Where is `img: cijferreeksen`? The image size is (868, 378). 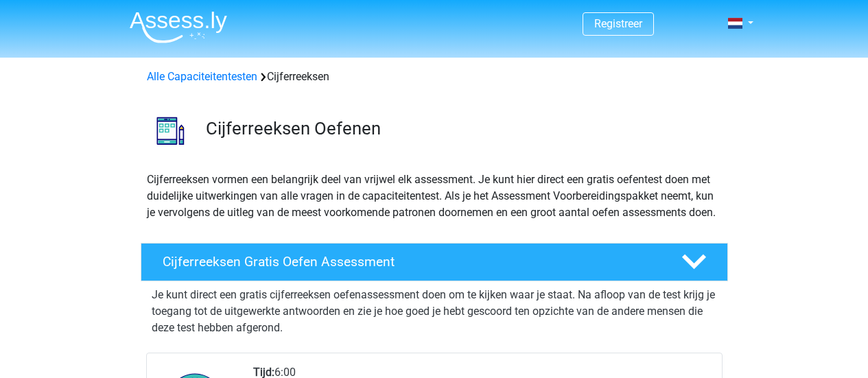
img: cijferreeksen is located at coordinates (170, 130).